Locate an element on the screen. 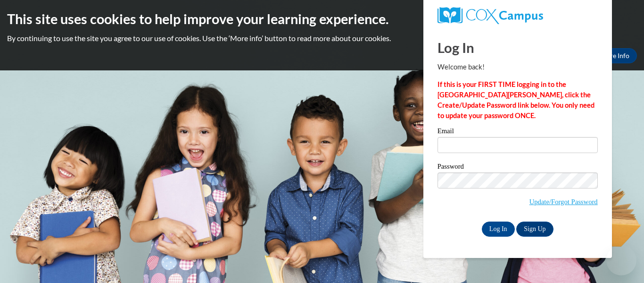 The height and width of the screenshot is (283, 644). p: By continuing to use the site you agree to our use of cookies. Use the ‘More info’ button to read... is located at coordinates (322, 38).